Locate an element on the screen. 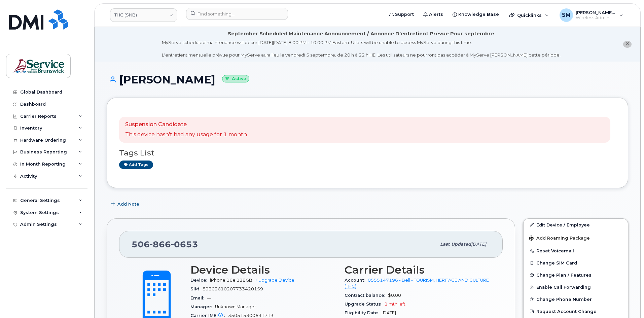  span: SIM is located at coordinates (196, 289).